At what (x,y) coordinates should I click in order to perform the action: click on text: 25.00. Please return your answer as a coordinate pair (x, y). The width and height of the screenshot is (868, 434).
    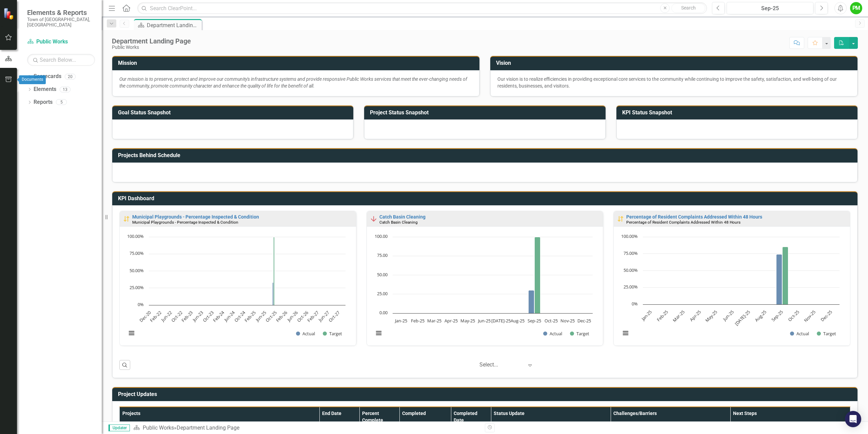
    Looking at the image, I should click on (382, 293).